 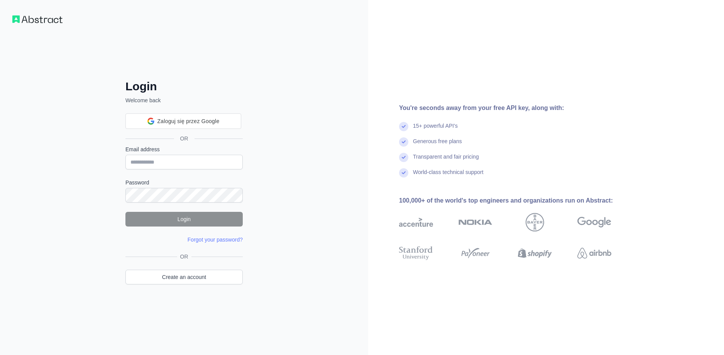 What do you see at coordinates (416, 253) in the screenshot?
I see `img: stanford university` at bounding box center [416, 253].